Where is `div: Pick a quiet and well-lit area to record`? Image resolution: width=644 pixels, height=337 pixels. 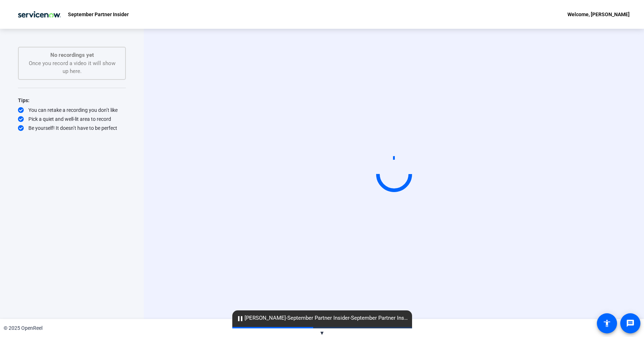
div: Pick a quiet and well-lit area to record is located at coordinates (72, 119).